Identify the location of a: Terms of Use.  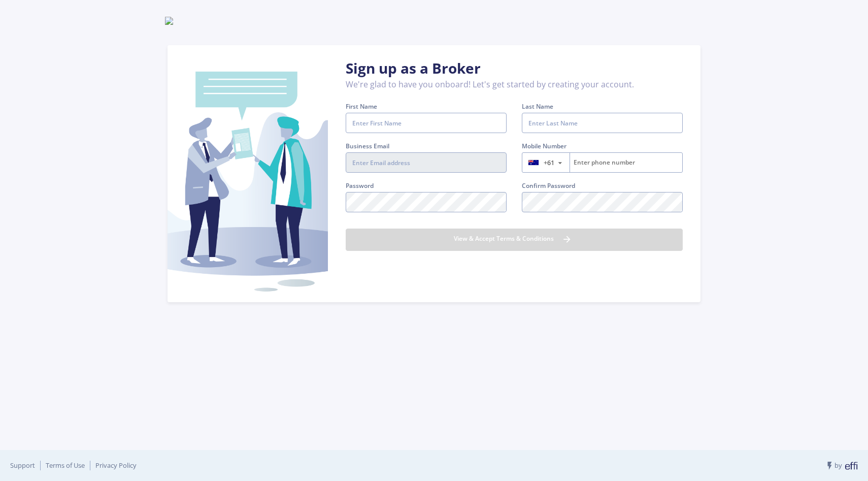
(65, 465).